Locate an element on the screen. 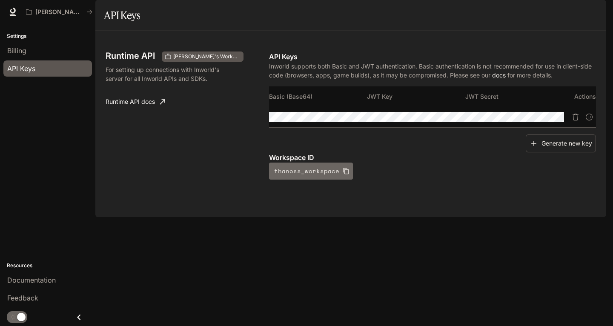 Image resolution: width=613 pixels, height=326 pixels. p: Workspace ID is located at coordinates (433, 158).